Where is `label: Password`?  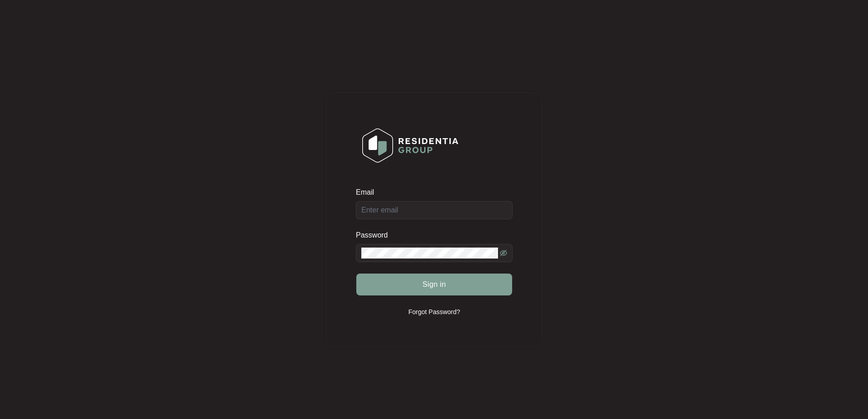
label: Password is located at coordinates (375, 235).